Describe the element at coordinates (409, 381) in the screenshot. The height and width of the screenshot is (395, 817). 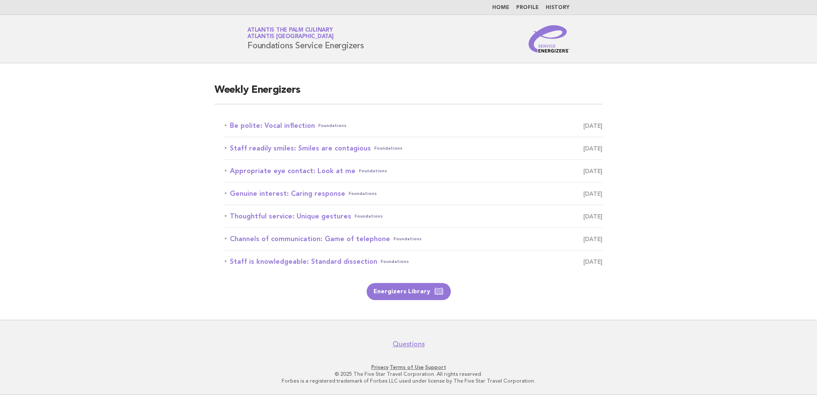
I see `p: Forbes is a registered trademark of Forbes LLC used under license by The Five Star Travel Corpora...` at that location.